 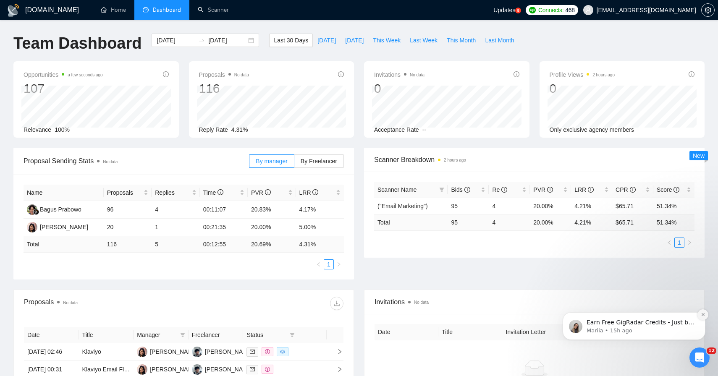 I want to click on span: Relevance, so click(x=37, y=130).